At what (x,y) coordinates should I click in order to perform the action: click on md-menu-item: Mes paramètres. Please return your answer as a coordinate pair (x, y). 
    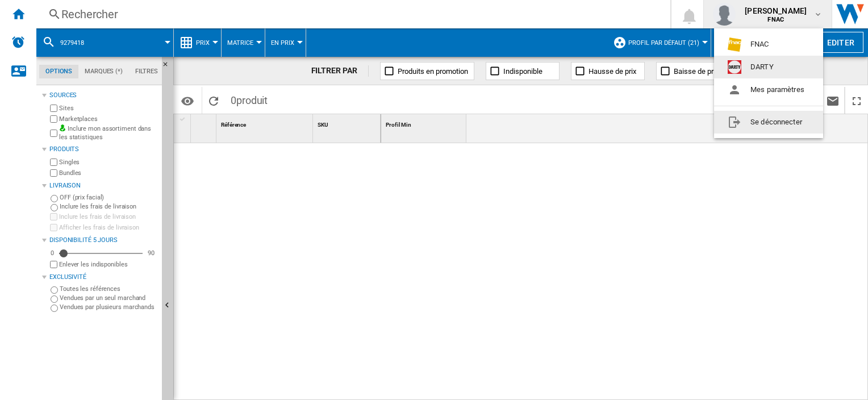
    Looking at the image, I should click on (768, 90).